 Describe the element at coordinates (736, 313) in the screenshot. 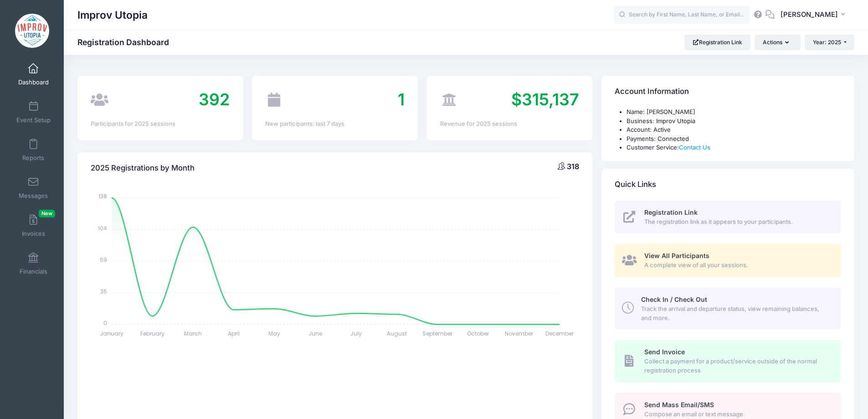

I see `span: Track the arrival and departure status, view remaining balances, and more.` at that location.